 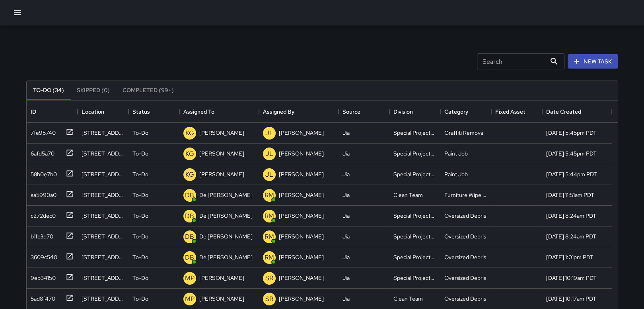 I want to click on div: 111 Sutter Street, so click(x=103, y=298).